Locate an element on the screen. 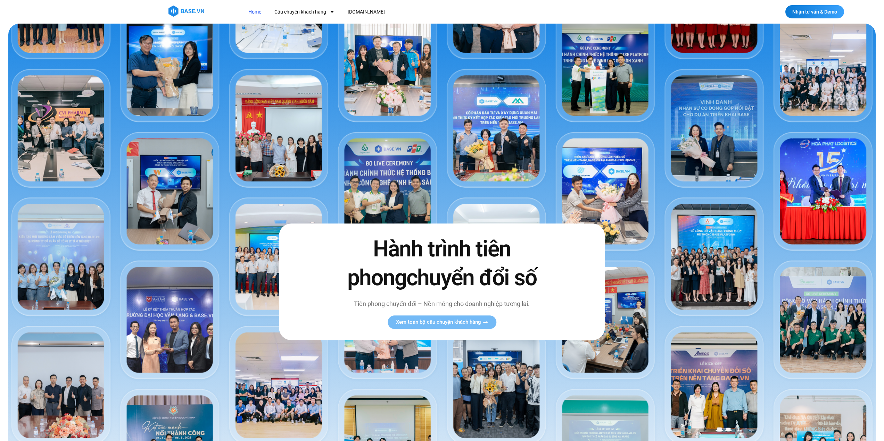 The width and height of the screenshot is (884, 441). a: Xem toàn bộ câu chuyện khách hàng is located at coordinates (442, 323).